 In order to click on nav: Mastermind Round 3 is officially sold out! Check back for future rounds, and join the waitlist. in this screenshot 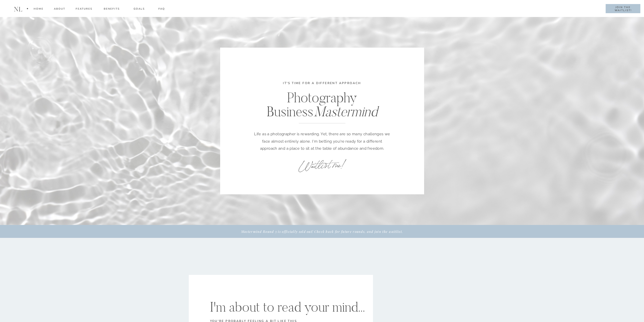, I will do `click(322, 232)`.